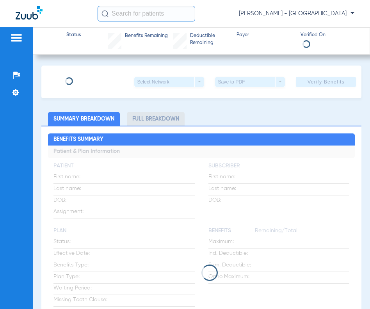 The height and width of the screenshot is (309, 370). What do you see at coordinates (74, 36) in the screenshot?
I see `span: Status` at bounding box center [74, 36].